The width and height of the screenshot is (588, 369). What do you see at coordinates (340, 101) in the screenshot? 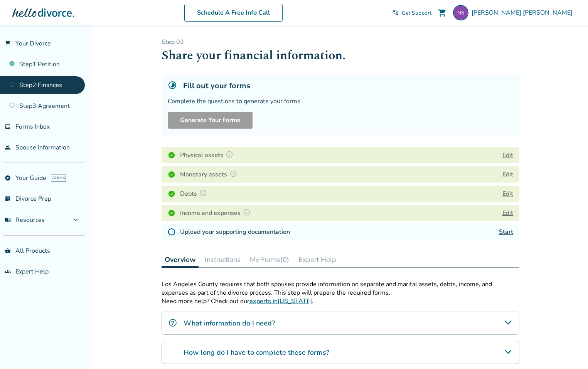
I see `div: Complete the questions to generate your forms` at bounding box center [340, 101].